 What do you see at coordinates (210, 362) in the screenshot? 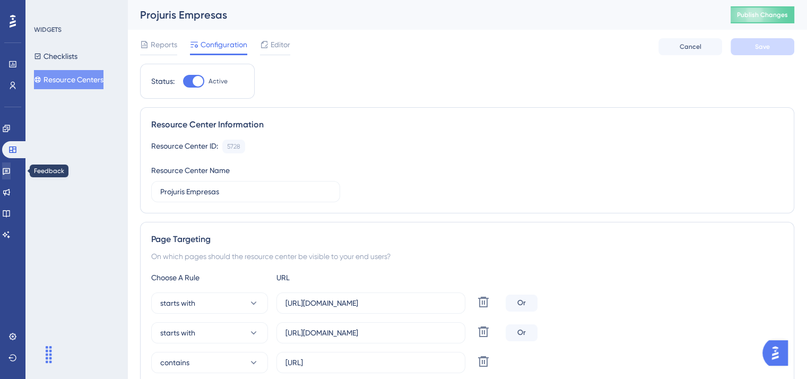
I see `button: contains` at bounding box center [210, 362].